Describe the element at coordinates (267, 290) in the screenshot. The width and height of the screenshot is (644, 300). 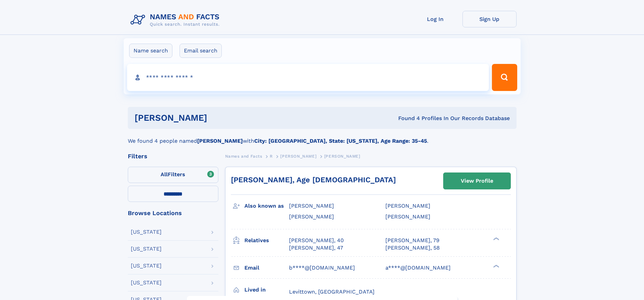
I see `h3: Lived in` at that location.